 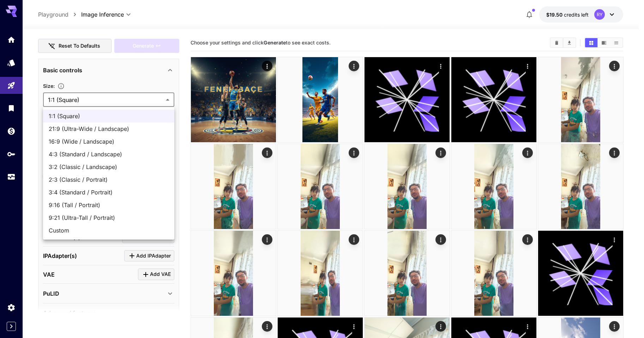 What do you see at coordinates (108, 116) in the screenshot?
I see `span: 1:1 (Square)` at bounding box center [108, 116].